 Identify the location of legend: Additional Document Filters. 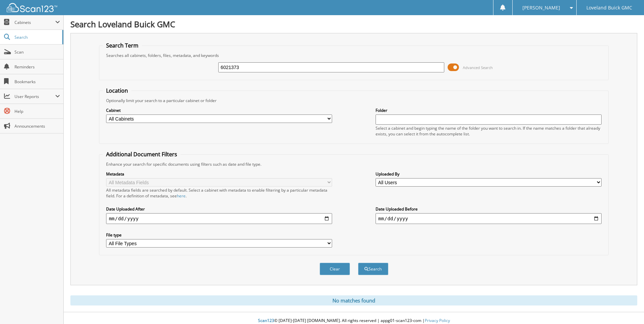
(141, 154).